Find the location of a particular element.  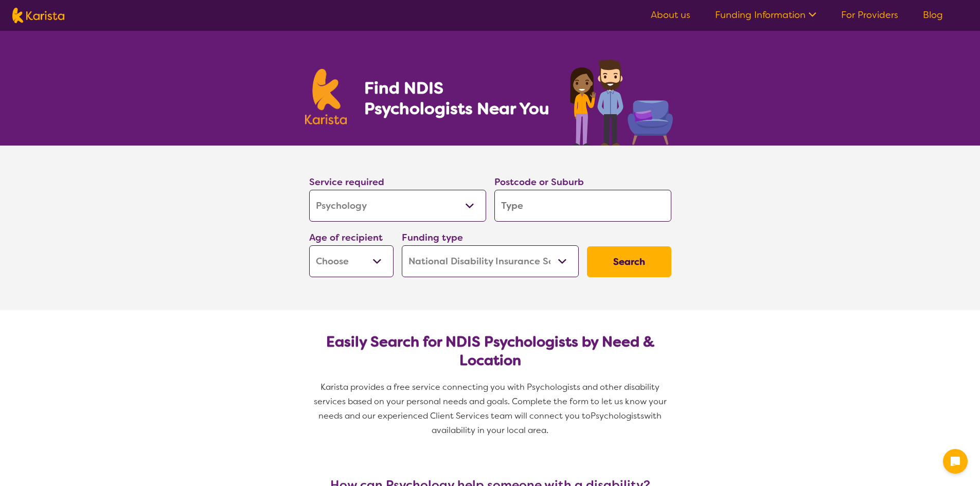

img: psychology is located at coordinates (621, 100).